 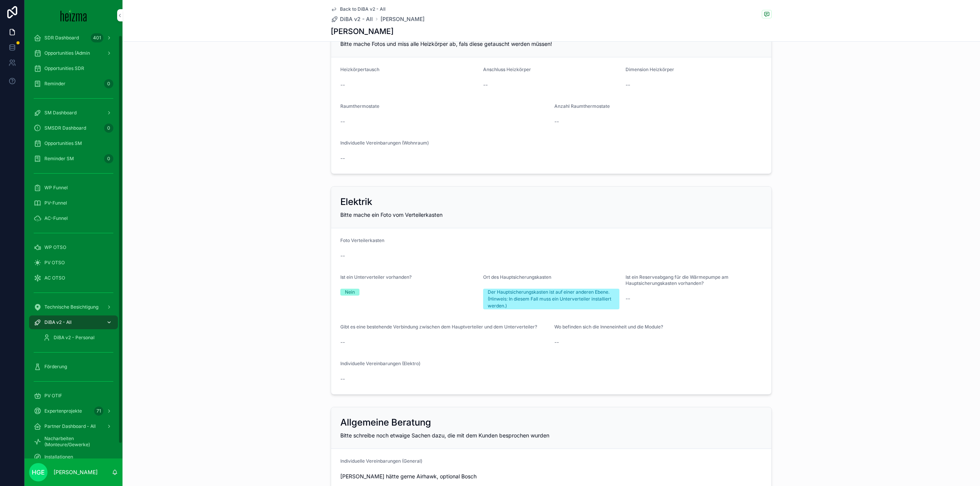 What do you see at coordinates (73, 279) in the screenshot?
I see `a: AC OTSO` at bounding box center [73, 279].